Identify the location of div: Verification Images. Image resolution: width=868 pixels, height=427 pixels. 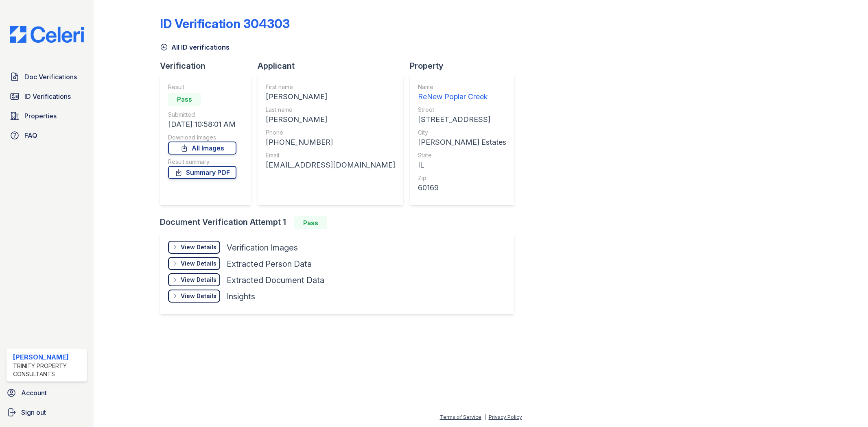
(262, 248).